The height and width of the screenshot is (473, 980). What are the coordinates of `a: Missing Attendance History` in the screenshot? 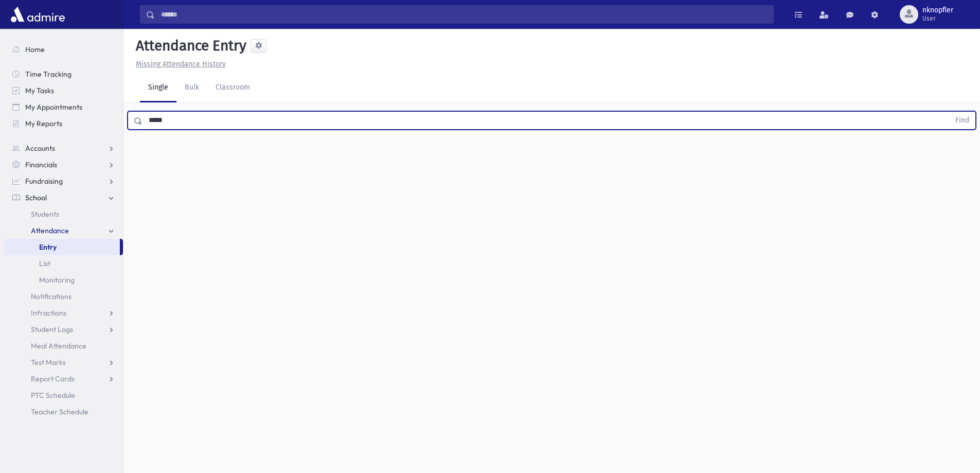 It's located at (178, 64).